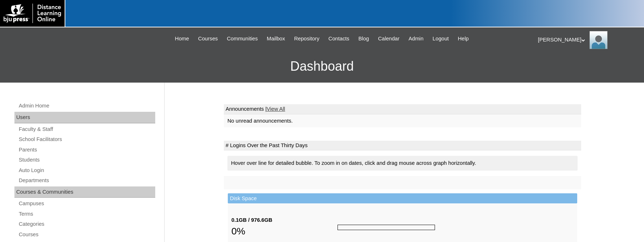 The image size is (644, 242). Describe the element at coordinates (87, 214) in the screenshot. I see `a: Terms` at that location.